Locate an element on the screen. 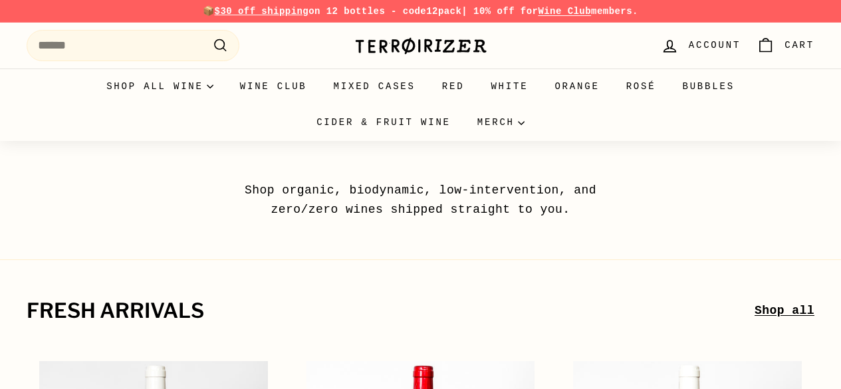  summary: Merch is located at coordinates (501, 122).